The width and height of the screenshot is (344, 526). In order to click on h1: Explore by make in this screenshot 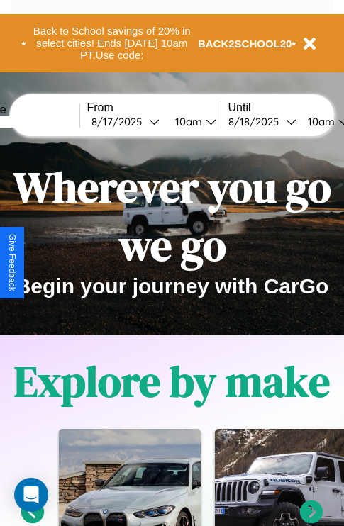, I will do `click(172, 382)`.